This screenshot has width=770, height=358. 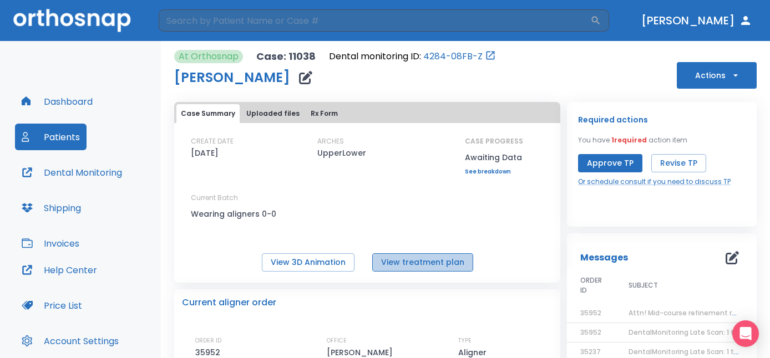 I want to click on button: Dashboard, so click(x=57, y=102).